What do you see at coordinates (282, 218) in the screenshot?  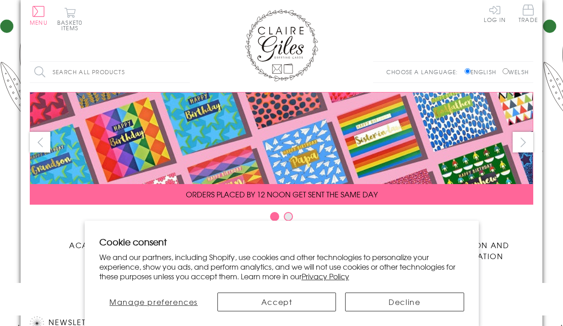 I see `div: Carousel Pagination` at bounding box center [282, 218].